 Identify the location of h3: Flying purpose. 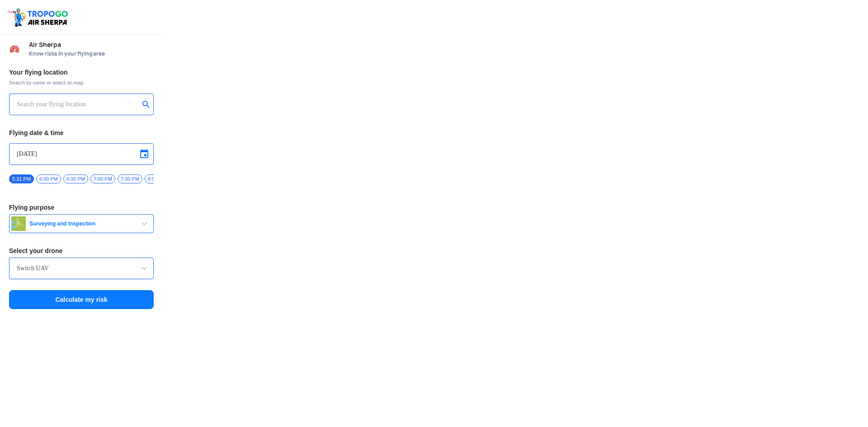
(81, 207).